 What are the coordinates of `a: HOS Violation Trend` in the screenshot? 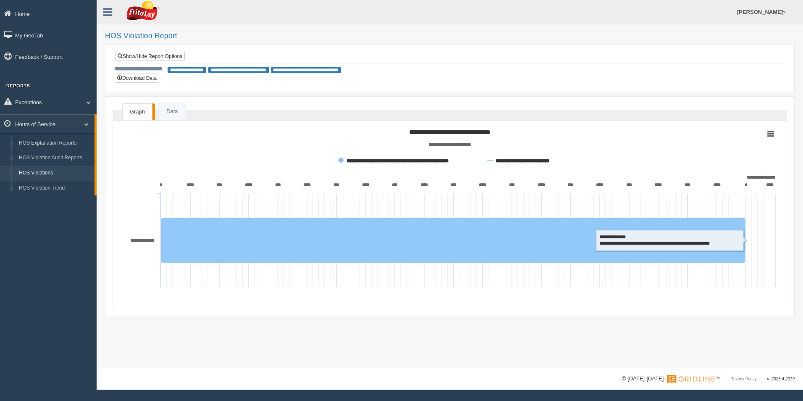 It's located at (55, 188).